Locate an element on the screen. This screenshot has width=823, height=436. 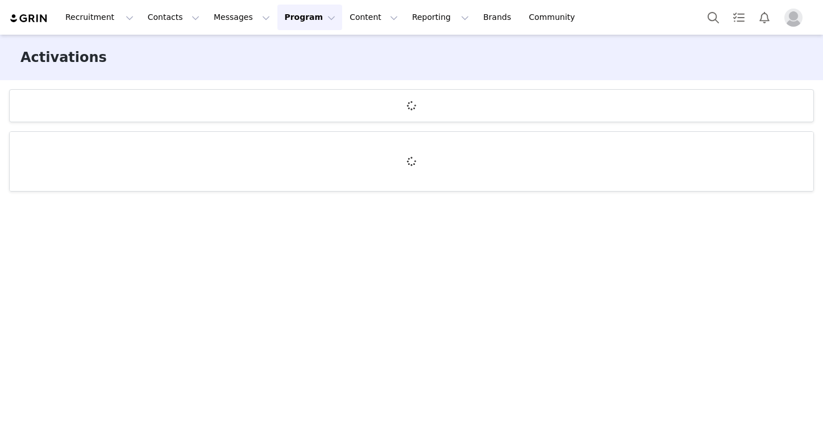
button: Recruitment is located at coordinates (99, 17).